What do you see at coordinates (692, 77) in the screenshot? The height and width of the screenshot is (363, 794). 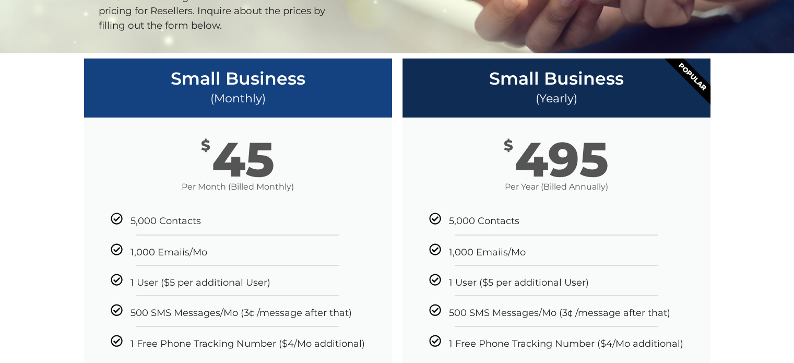 I see `div: Popular` at bounding box center [692, 77].